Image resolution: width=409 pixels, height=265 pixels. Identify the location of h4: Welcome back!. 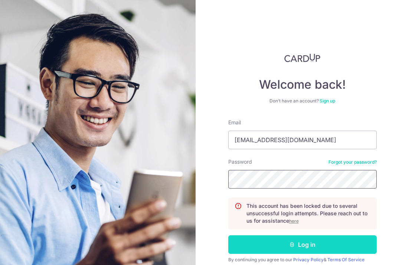
(303, 85).